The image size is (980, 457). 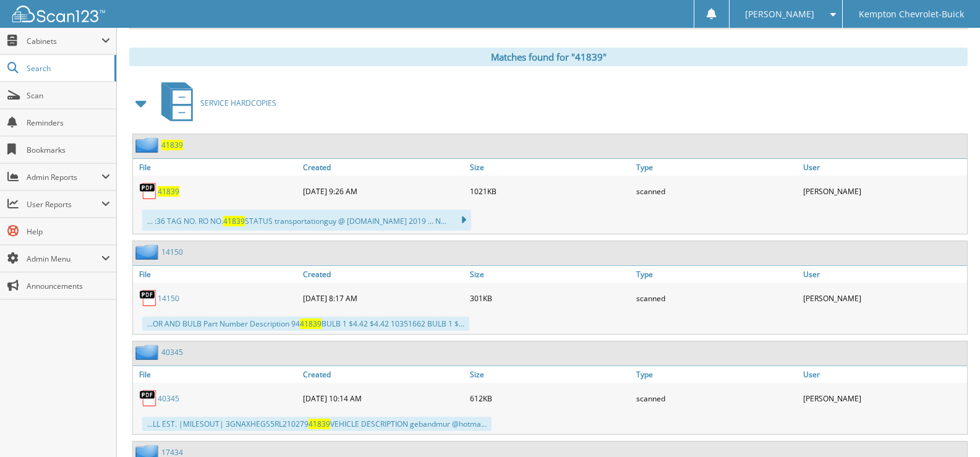 What do you see at coordinates (68, 231) in the screenshot?
I see `span: Help` at bounding box center [68, 231].